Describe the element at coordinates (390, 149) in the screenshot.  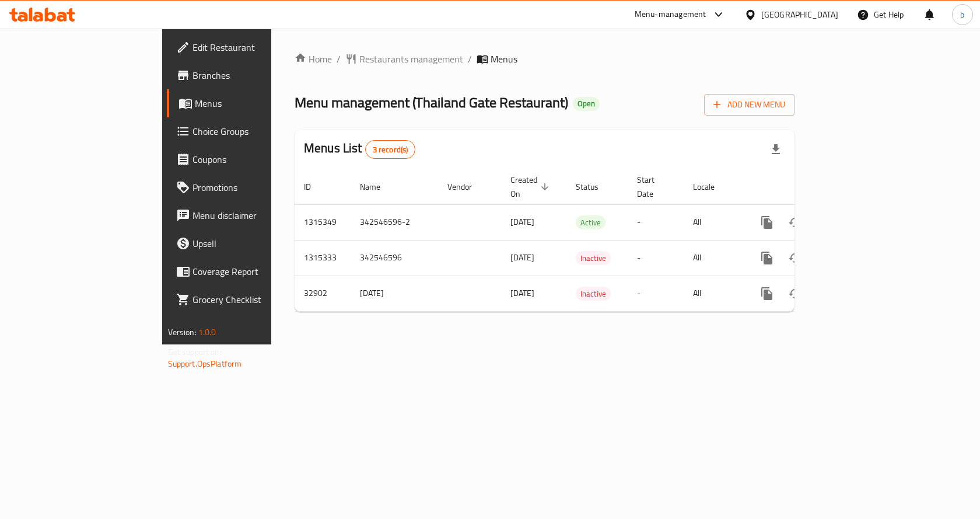
I see `div: Total records count` at that location.